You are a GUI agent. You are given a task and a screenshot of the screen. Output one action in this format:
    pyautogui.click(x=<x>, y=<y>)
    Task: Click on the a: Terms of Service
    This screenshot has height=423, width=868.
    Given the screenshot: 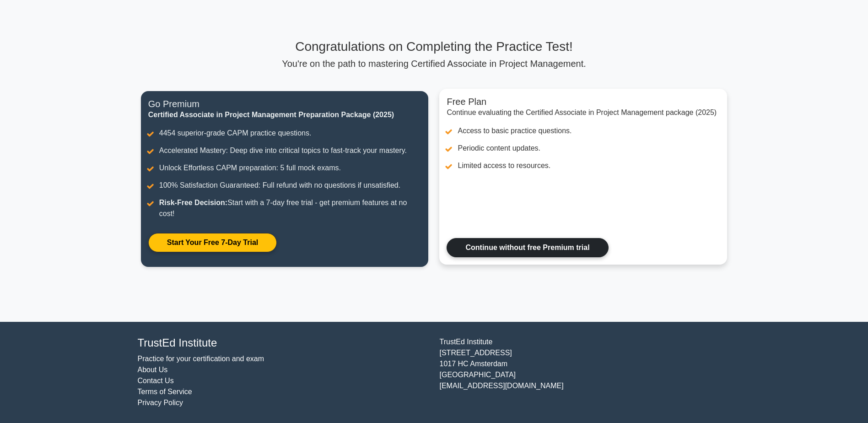 What is the action you would take?
    pyautogui.click(x=165, y=392)
    